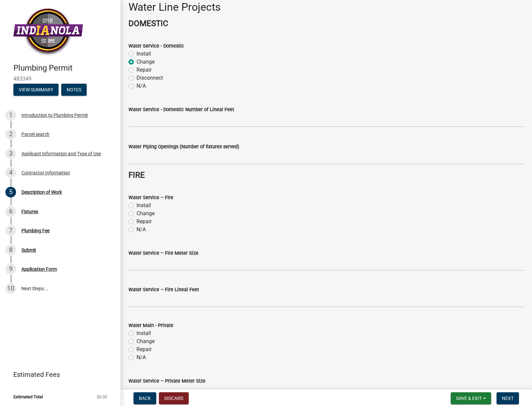 The height and width of the screenshot is (407, 532). I want to click on button: Next, so click(507, 398).